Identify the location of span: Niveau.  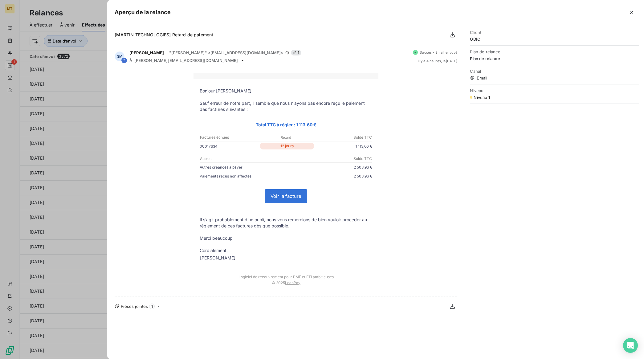
(554, 90).